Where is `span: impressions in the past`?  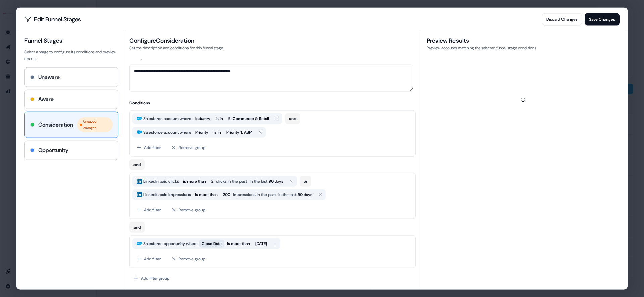 span: impressions in the past is located at coordinates (254, 195).